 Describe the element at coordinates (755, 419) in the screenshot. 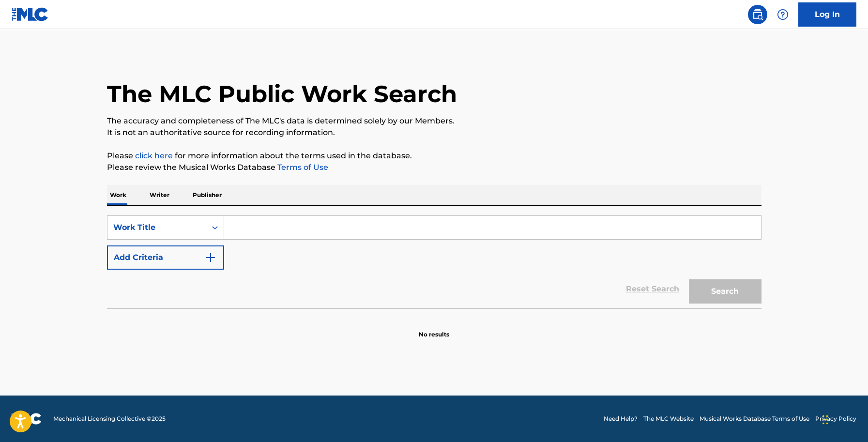

I see `a: Musical Works Database Terms of Use` at that location.